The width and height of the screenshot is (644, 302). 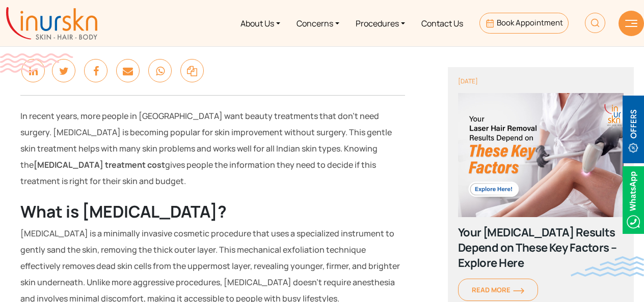 What do you see at coordinates (541, 155) in the screenshot?
I see `img: poster` at bounding box center [541, 155].